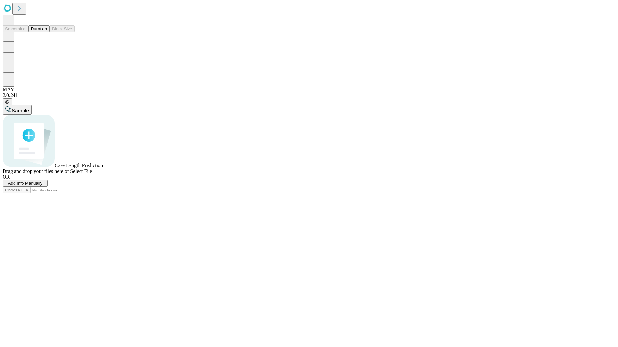  Describe the element at coordinates (36, 171) in the screenshot. I see `span: Drag and drop your files here or` at that location.